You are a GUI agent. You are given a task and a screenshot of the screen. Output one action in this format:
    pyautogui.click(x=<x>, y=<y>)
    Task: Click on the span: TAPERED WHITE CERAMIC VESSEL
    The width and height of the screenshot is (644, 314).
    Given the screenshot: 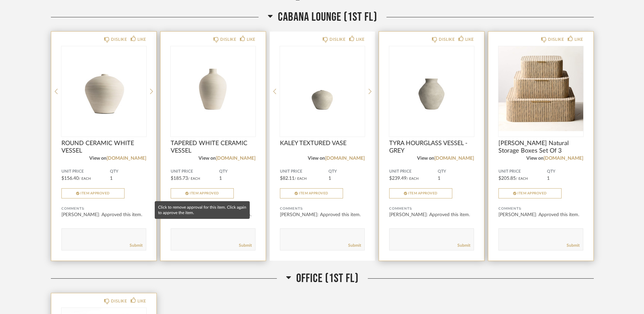 What is the action you would take?
    pyautogui.click(x=213, y=147)
    